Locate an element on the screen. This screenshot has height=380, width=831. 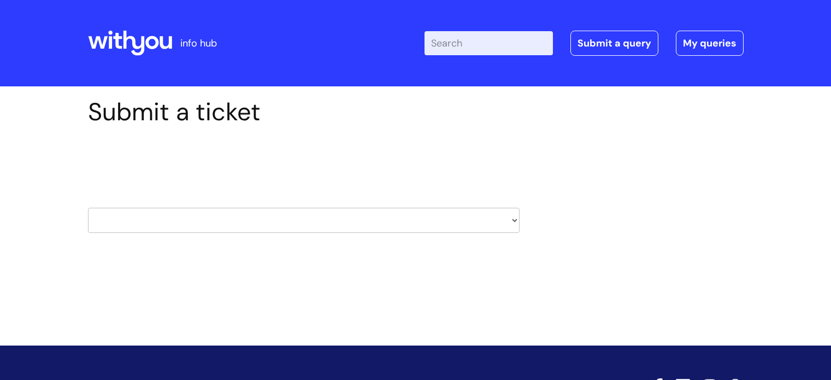
p: info hub is located at coordinates (198, 43).